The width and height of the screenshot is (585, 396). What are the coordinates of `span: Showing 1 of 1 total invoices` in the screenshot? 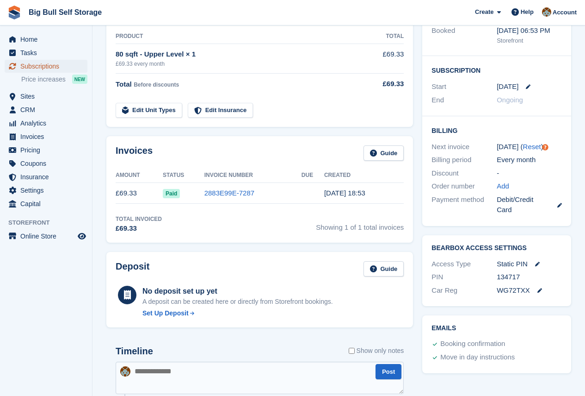 It's located at (360, 224).